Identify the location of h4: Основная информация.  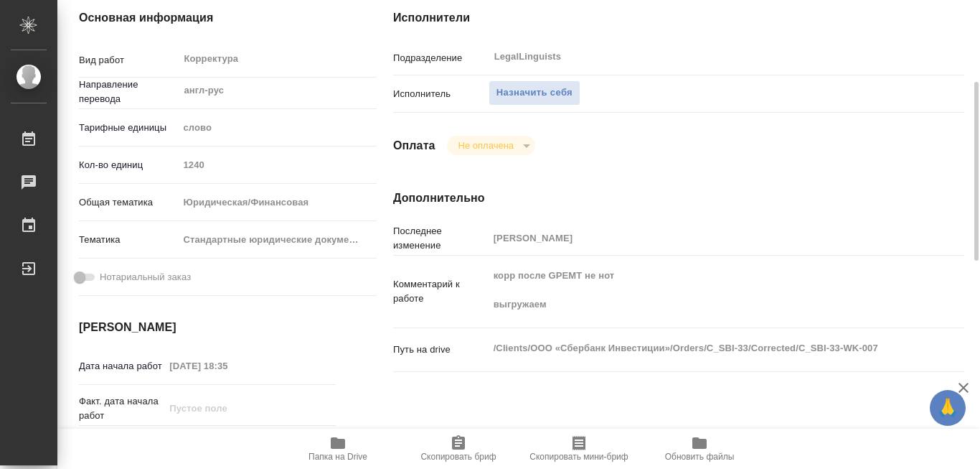
(208, 18).